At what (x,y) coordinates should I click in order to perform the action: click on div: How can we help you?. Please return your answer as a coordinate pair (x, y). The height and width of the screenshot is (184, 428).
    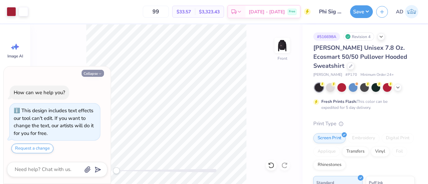
    Looking at the image, I should click on (39, 93).